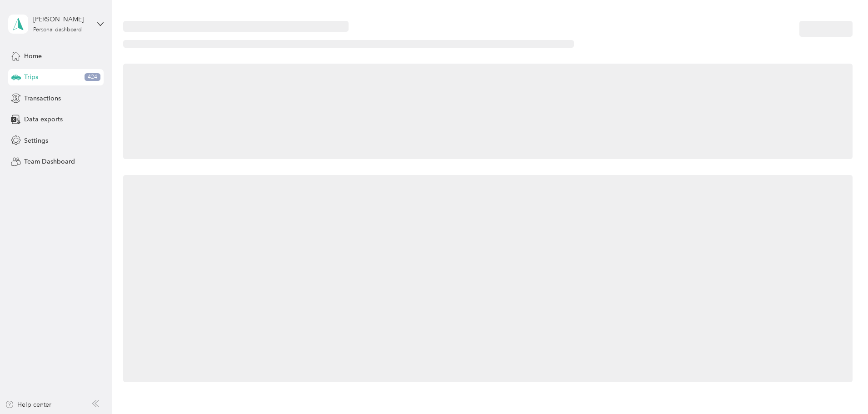  Describe the element at coordinates (92, 77) in the screenshot. I see `span: 424` at that location.